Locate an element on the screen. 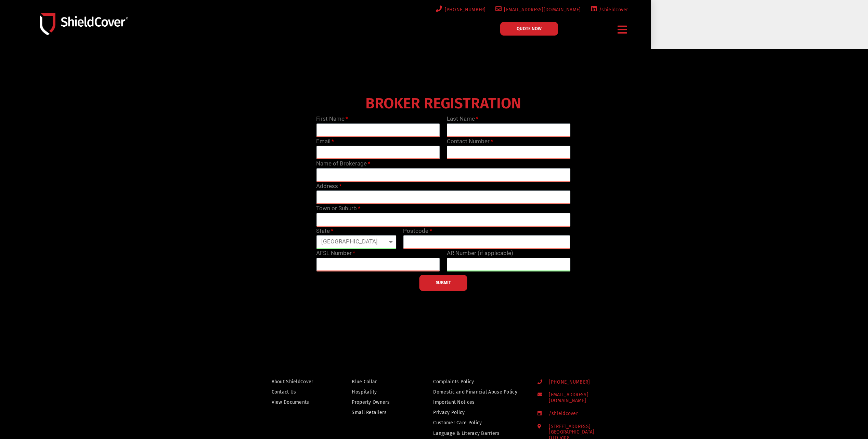 The height and width of the screenshot is (439, 868). label: State is located at coordinates (324, 231).